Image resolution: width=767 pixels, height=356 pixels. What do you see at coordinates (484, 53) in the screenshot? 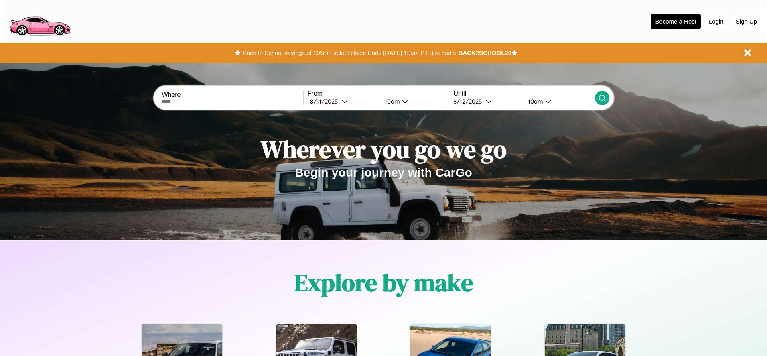
I see `b: BACK2SCHOOL20` at bounding box center [484, 53].